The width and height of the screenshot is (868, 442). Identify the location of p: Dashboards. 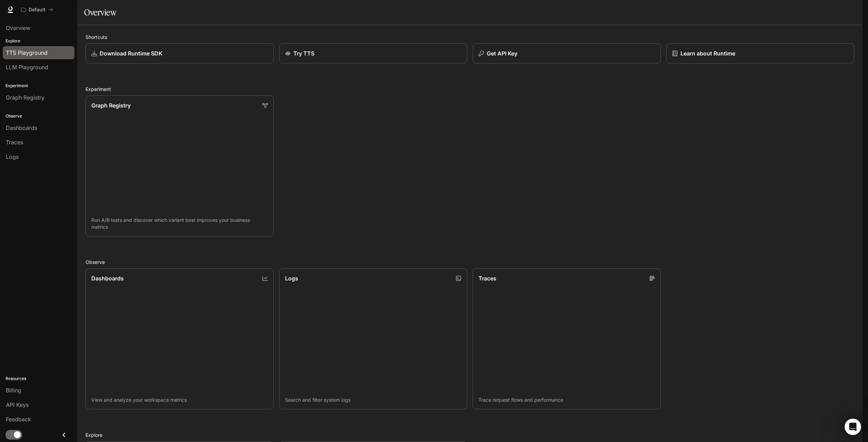
(108, 278).